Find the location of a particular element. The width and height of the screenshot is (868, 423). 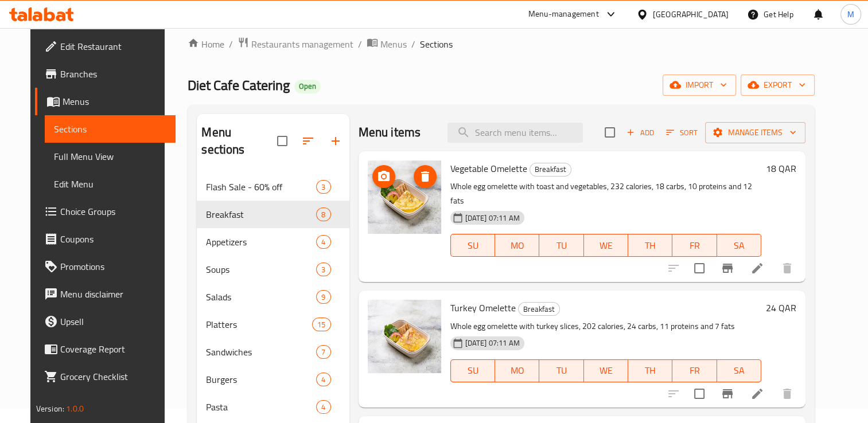

span: Appetizers is located at coordinates (261, 242).